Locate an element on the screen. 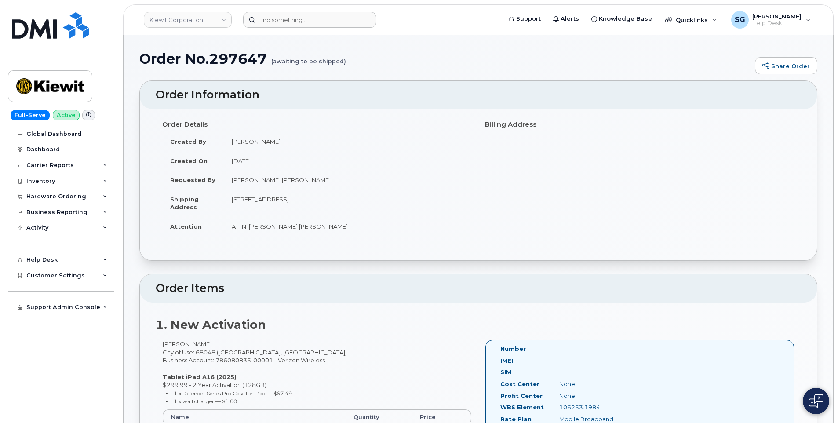 This screenshot has height=423, width=838. h2: Order Information is located at coordinates (478, 95).